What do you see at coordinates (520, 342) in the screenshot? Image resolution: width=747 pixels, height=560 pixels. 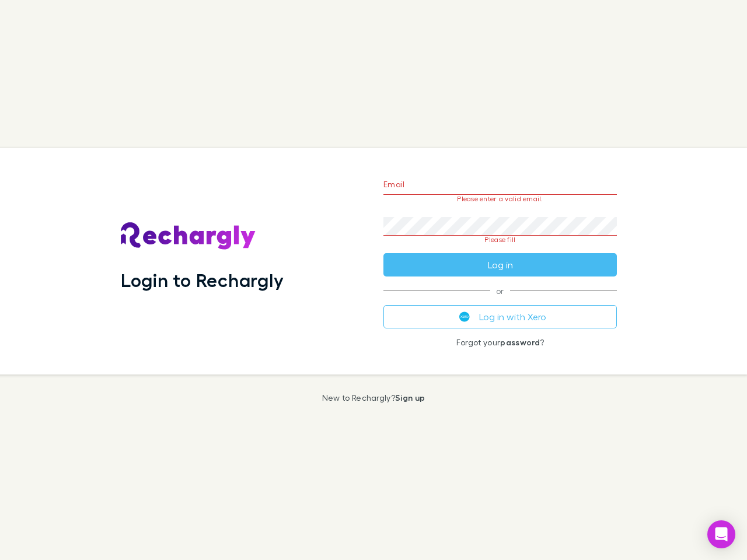 I see `a: password` at bounding box center [520, 342].